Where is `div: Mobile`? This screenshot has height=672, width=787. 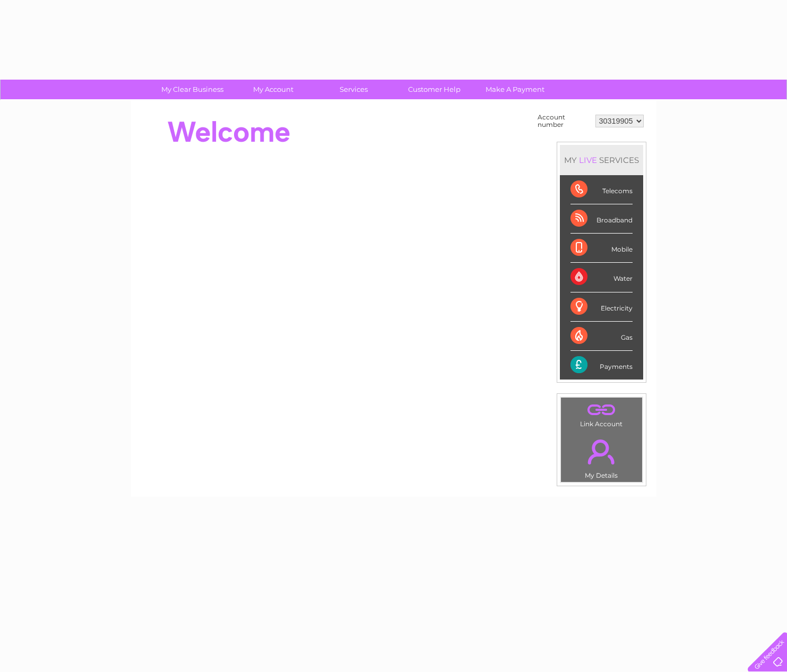
div: Mobile is located at coordinates (601, 248).